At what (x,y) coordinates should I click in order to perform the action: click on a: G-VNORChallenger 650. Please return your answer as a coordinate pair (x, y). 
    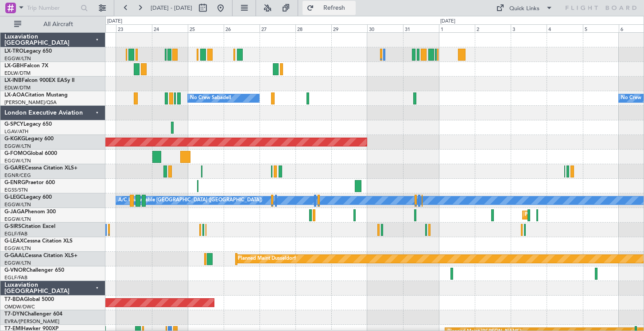
    Looking at the image, I should click on (34, 270).